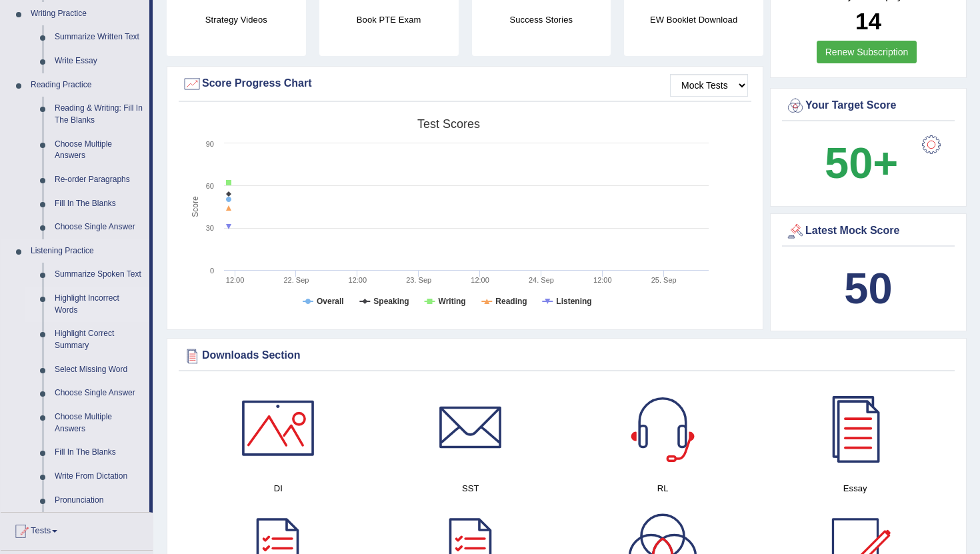 The image size is (980, 554). What do you see at coordinates (99, 370) in the screenshot?
I see `a: Select Missing Word` at bounding box center [99, 370].